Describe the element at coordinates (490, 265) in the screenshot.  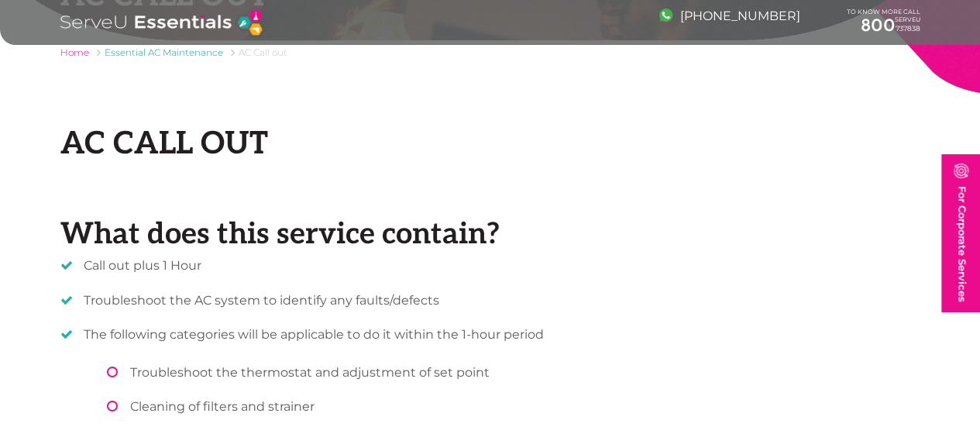
I see `li: Call out plus 1 Hour` at that location.